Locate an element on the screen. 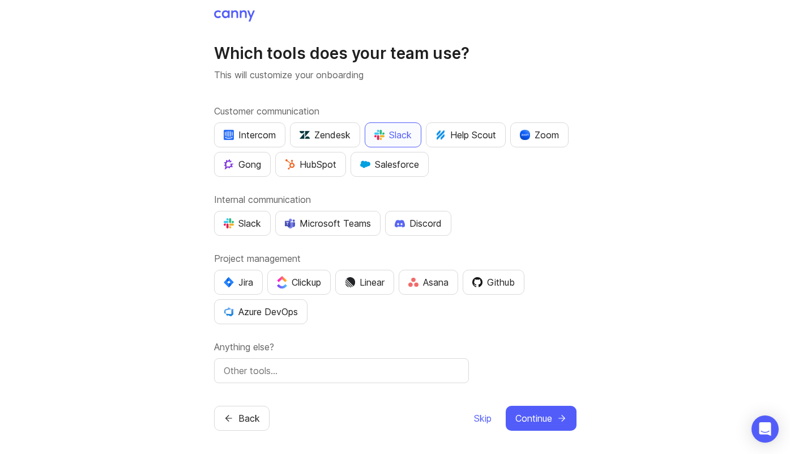 The width and height of the screenshot is (790, 454). div: Linear is located at coordinates (365, 282).